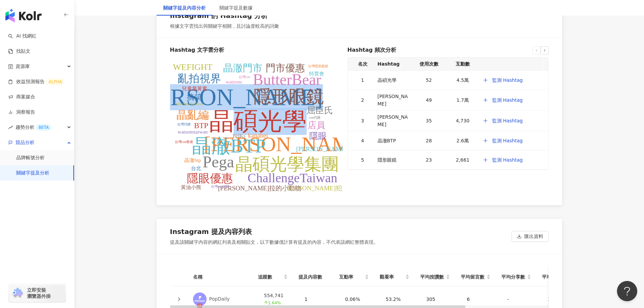 This screenshot has height=308, width=644. I want to click on div: BETA, so click(43, 127).